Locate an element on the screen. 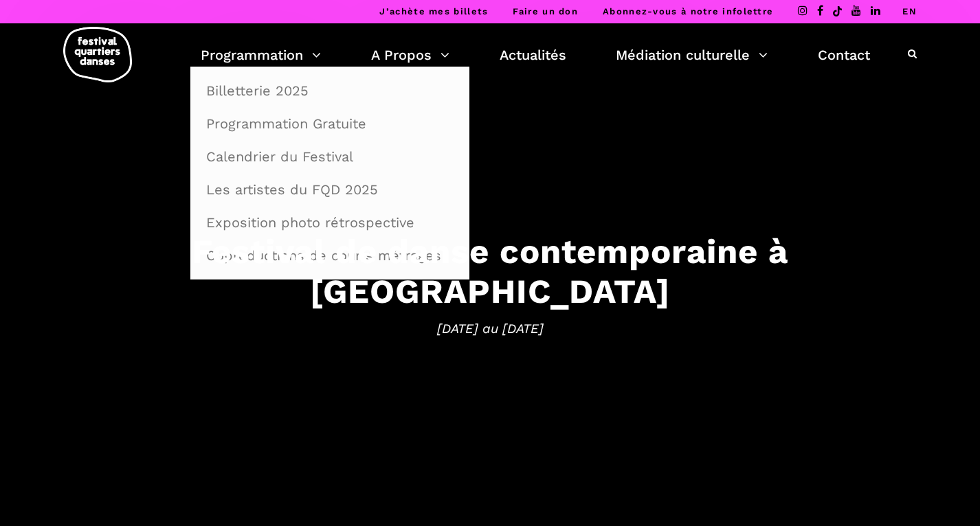 The height and width of the screenshot is (526, 980). a: Faire un don is located at coordinates (545, 11).